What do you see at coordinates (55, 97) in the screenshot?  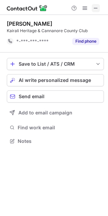 I see `button: Send email` at bounding box center [55, 97].